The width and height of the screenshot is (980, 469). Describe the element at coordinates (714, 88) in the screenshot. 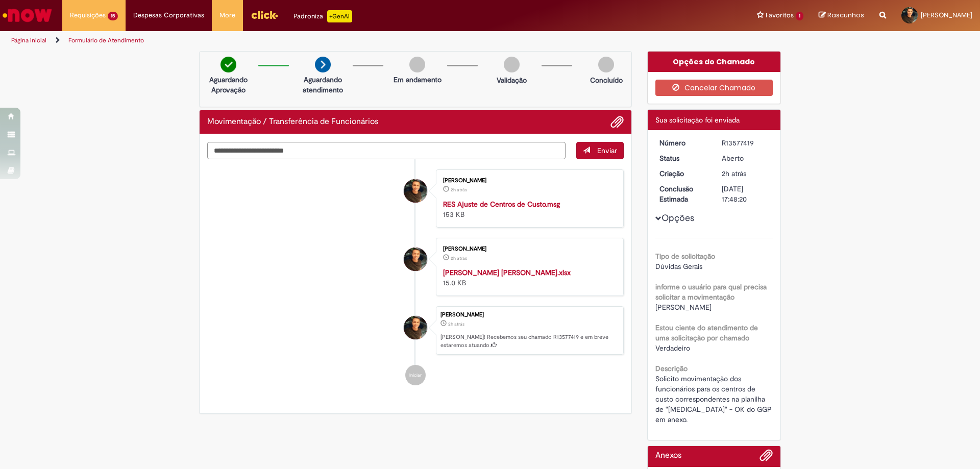

I see `button: Cancelar Chamado` at that location.